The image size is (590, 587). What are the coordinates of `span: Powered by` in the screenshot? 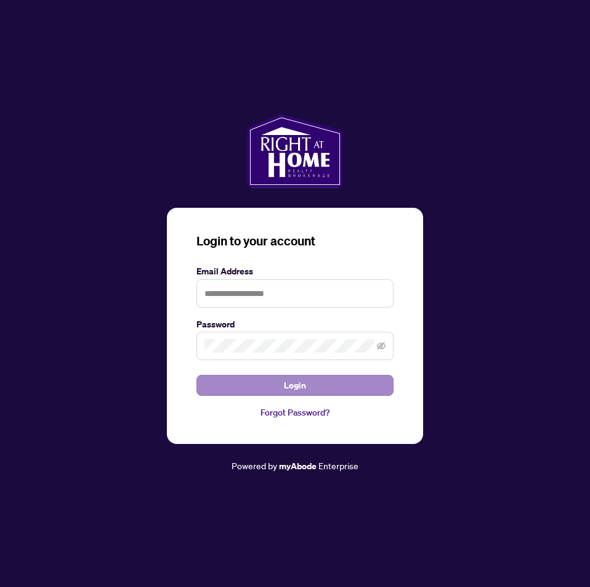 It's located at (255, 465).